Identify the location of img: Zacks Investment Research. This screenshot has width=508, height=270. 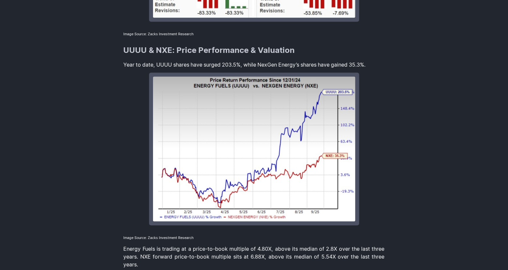
(254, 149).